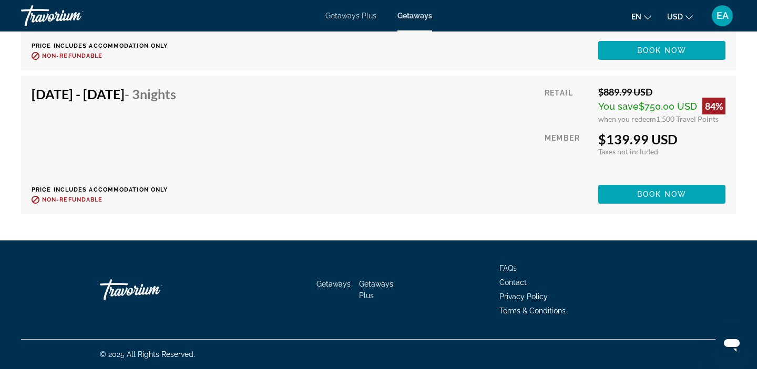 Image resolution: width=757 pixels, height=369 pixels. Describe the element at coordinates (158, 94) in the screenshot. I see `span: Nights` at that location.